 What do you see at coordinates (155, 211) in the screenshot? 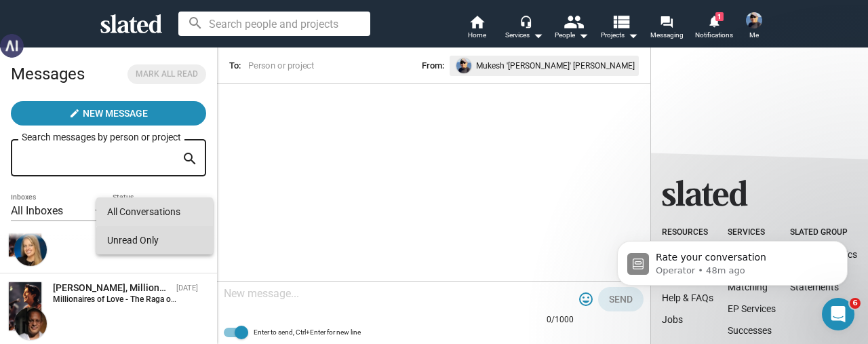
I see `span: All Conversations` at bounding box center [155, 211].